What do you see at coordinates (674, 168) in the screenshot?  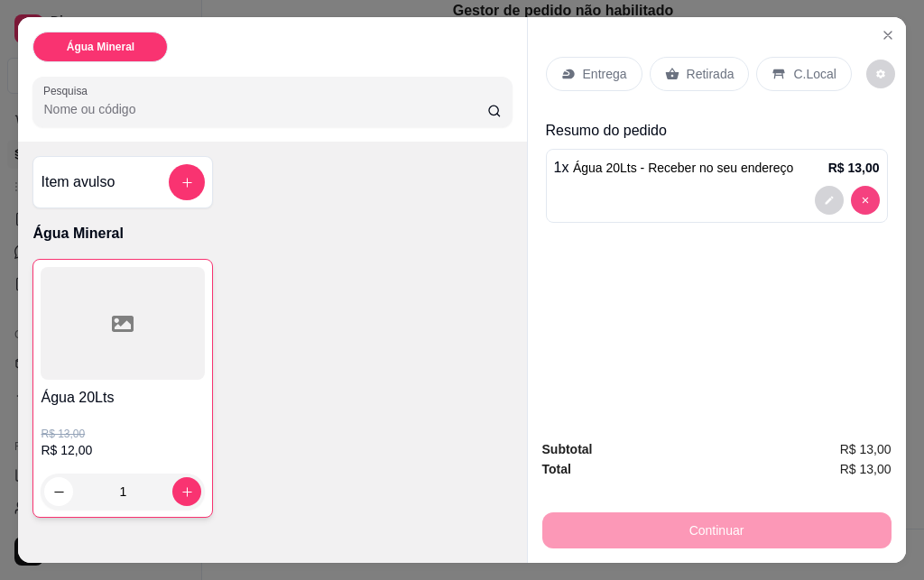 I see `p: 1 x` at bounding box center [674, 168].